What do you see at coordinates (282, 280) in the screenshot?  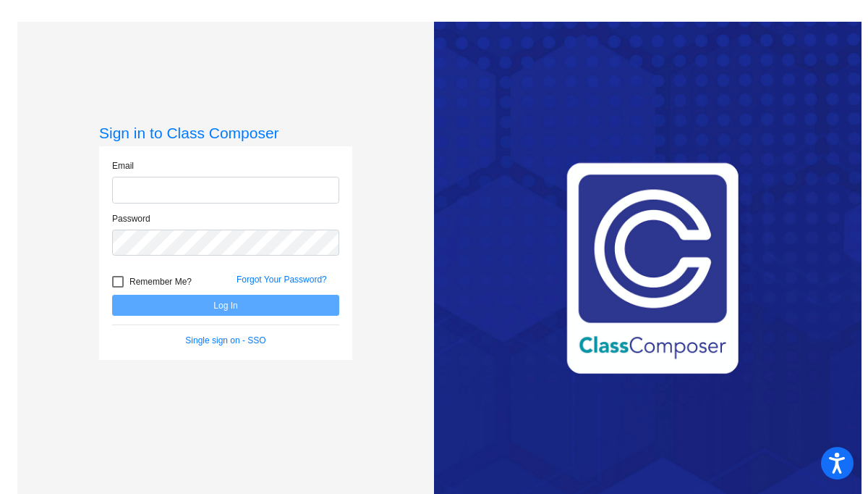 I see `a: Forgot Your Password?` at bounding box center [282, 280].